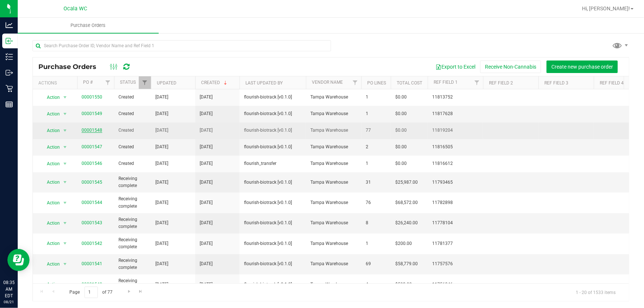  What do you see at coordinates (377, 83) in the screenshot?
I see `a: PO Lines` at bounding box center [377, 83].